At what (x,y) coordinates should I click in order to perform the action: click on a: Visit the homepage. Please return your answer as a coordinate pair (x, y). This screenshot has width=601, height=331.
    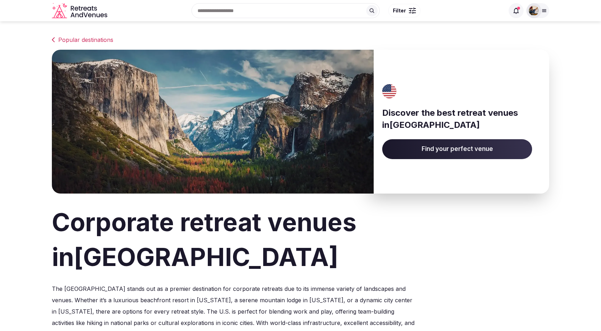
    Looking at the image, I should click on (80, 11).